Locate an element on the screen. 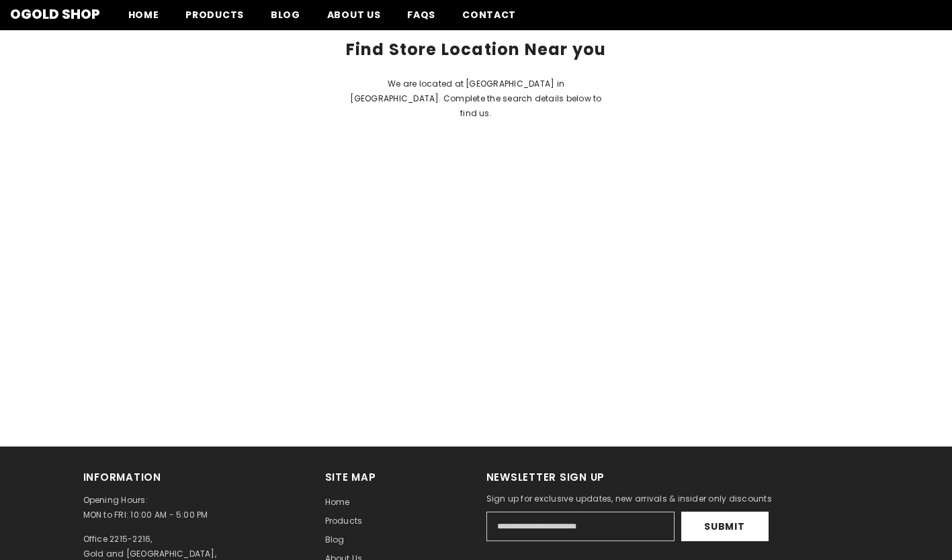 Image resolution: width=952 pixels, height=560 pixels. h2: Information is located at coordinates (194, 478).